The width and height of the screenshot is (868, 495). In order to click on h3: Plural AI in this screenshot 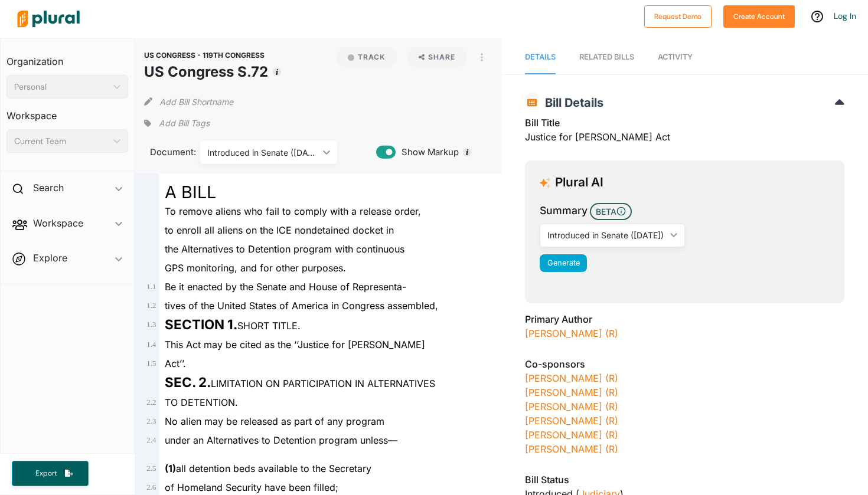, I will do `click(579, 182)`.